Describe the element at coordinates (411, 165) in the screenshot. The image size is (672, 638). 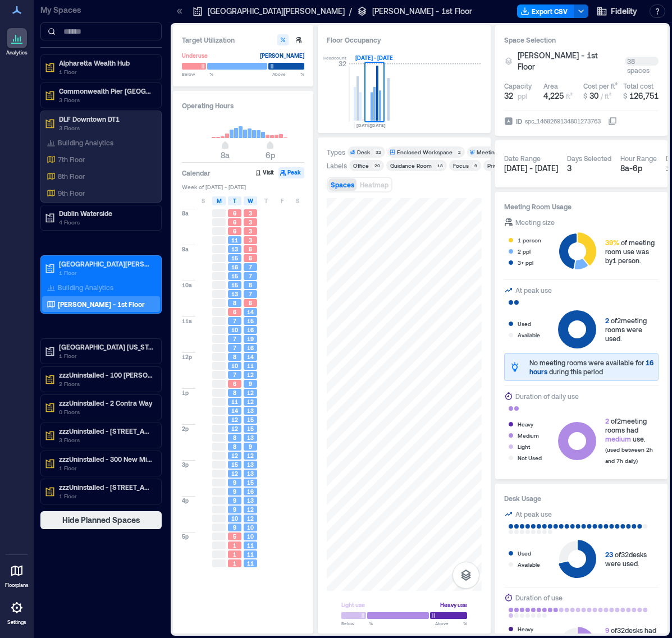
I see `div: Guidance Room` at that location.